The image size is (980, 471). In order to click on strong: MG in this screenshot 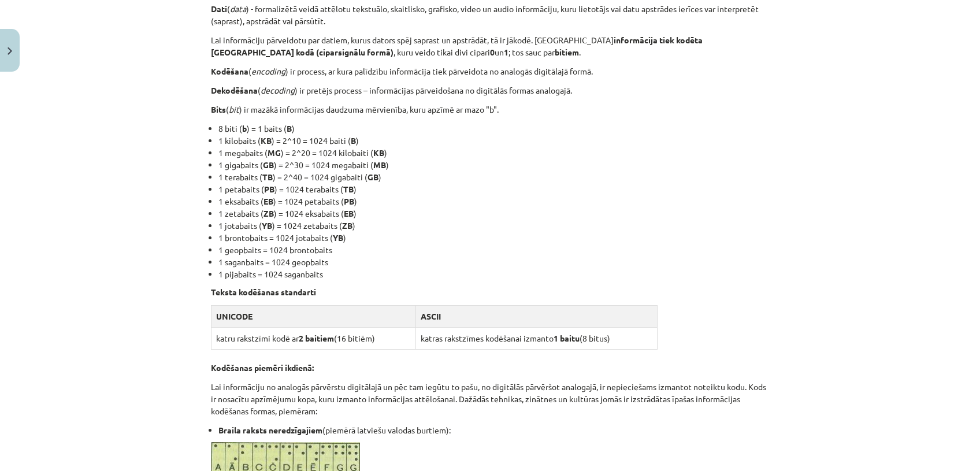, I will do `click(274, 153)`.